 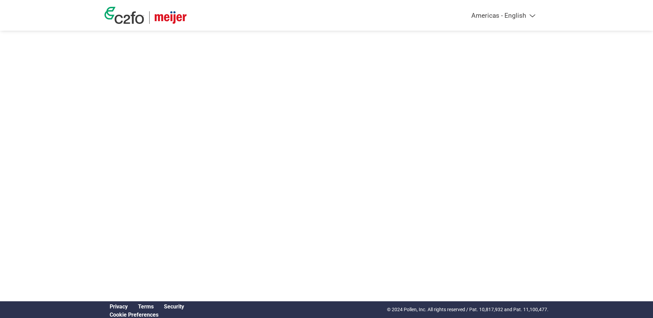 What do you see at coordinates (118, 307) in the screenshot?
I see `a: Privacy` at bounding box center [118, 307].